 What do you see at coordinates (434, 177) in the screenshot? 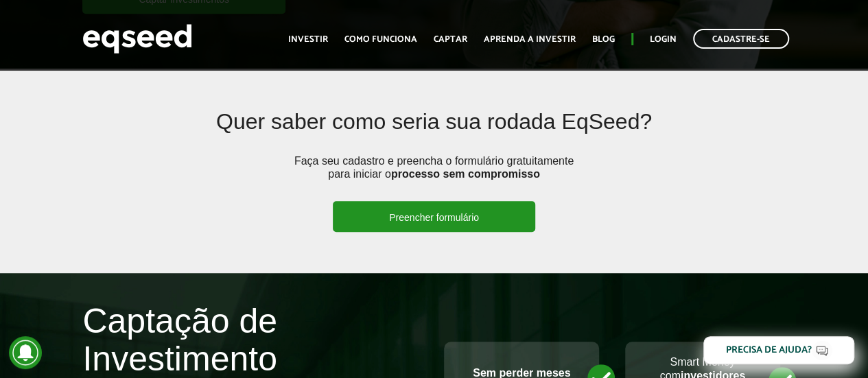
I see `p: Faça seu cadastro e preencha o formulário gratuitamente para iniciar o` at bounding box center [434, 177].